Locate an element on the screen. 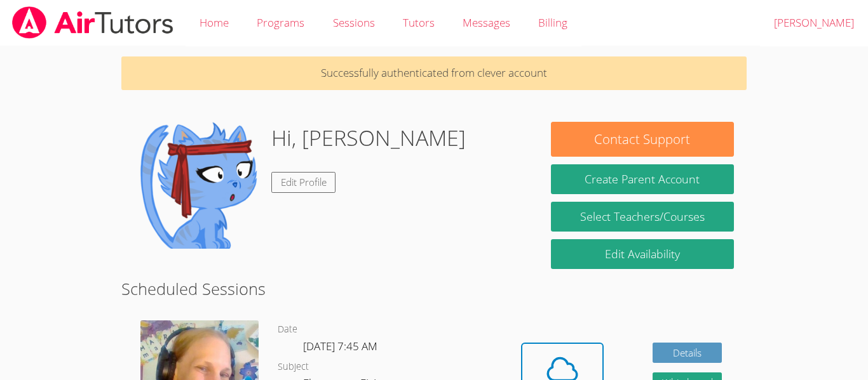  a: Select Teachers/Courses is located at coordinates (642, 216).